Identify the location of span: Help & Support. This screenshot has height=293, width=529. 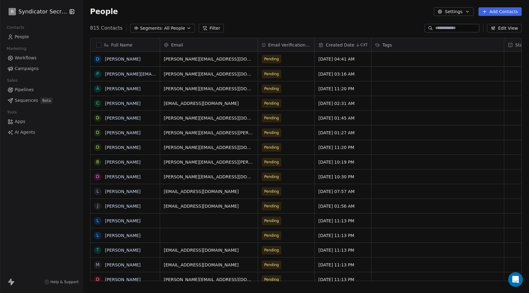
(65, 282).